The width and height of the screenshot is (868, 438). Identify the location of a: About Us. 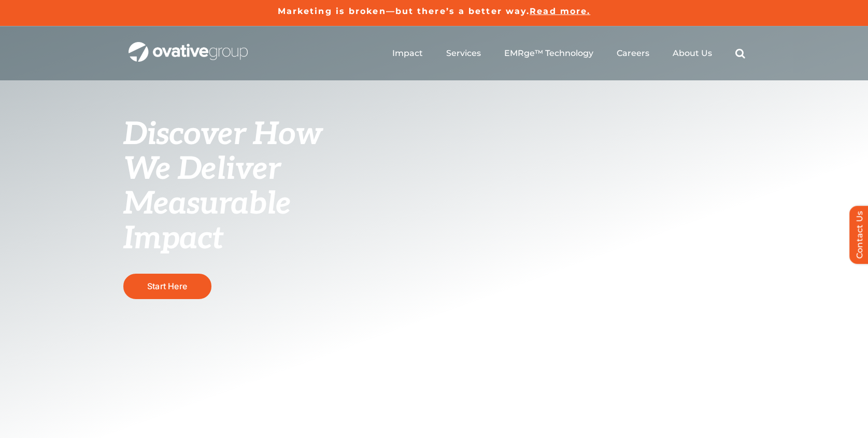
(692, 53).